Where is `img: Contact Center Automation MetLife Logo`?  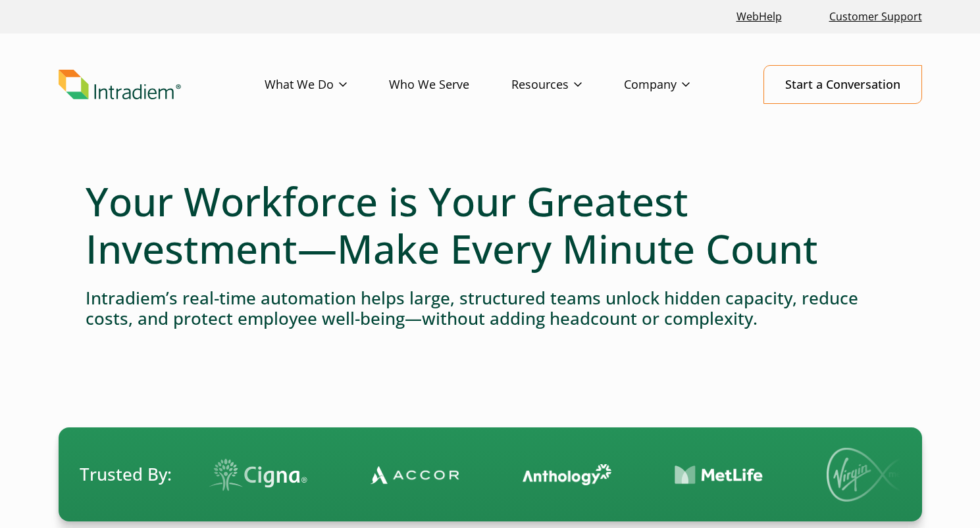 img: Contact Center Automation MetLife Logo is located at coordinates (705, 475).